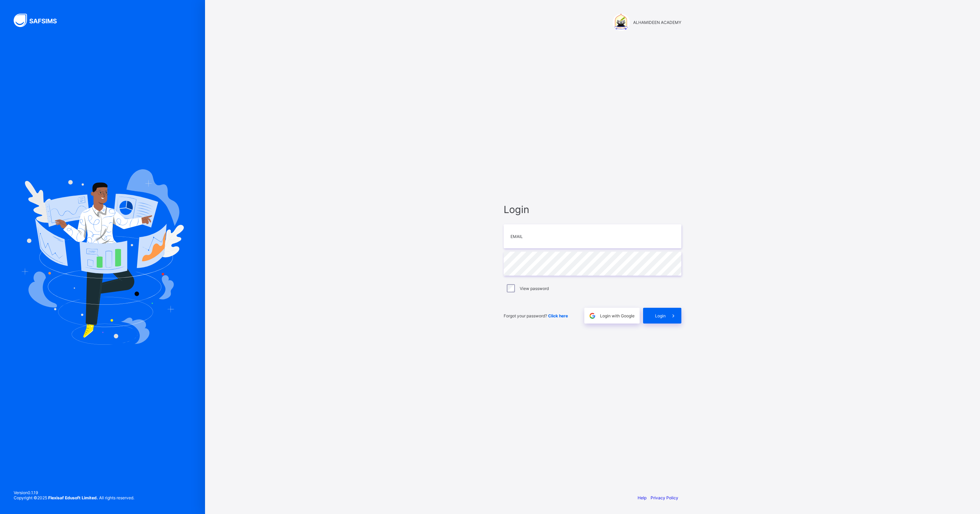 The image size is (980, 514). What do you see at coordinates (657, 22) in the screenshot?
I see `span: ALHAMIDEEN ACADEMY` at bounding box center [657, 22].